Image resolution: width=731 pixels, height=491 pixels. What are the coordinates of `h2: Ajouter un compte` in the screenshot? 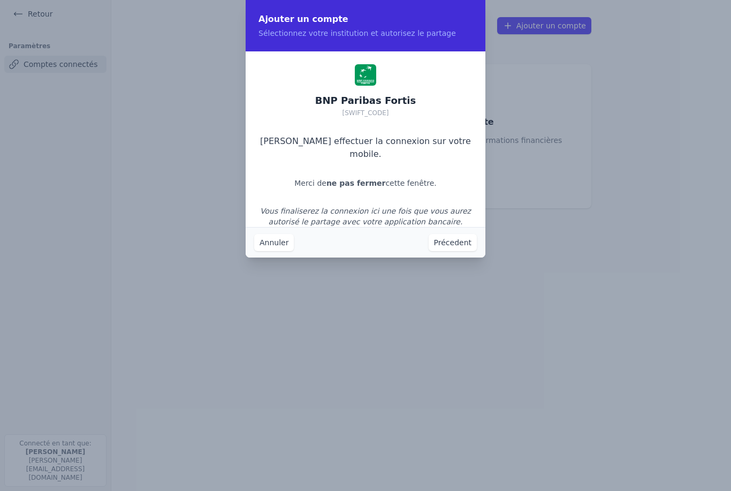 It's located at (365, 19).